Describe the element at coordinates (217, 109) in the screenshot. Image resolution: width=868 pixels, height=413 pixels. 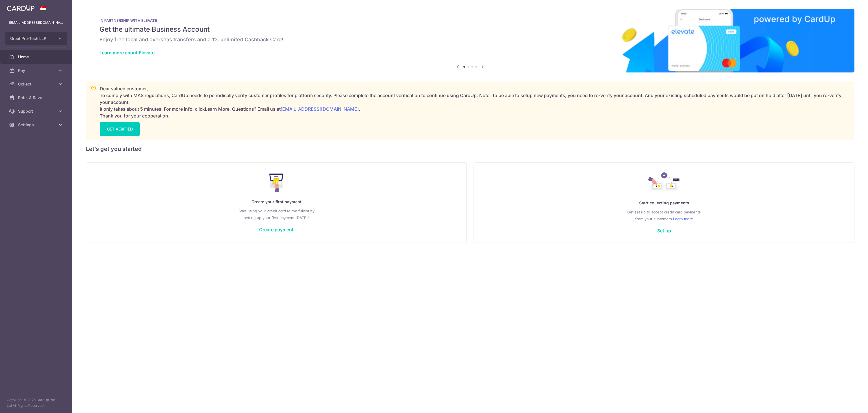
I see `a: Learn More` at that location.